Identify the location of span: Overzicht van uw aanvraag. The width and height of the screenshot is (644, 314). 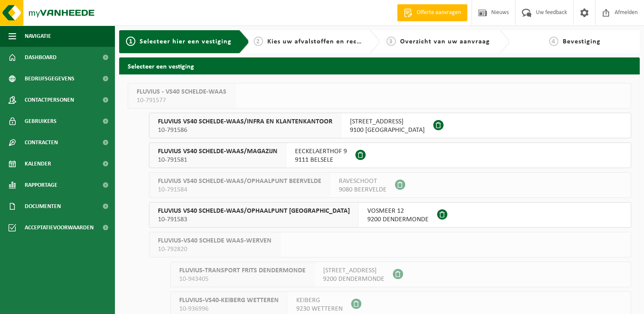
(445, 41).